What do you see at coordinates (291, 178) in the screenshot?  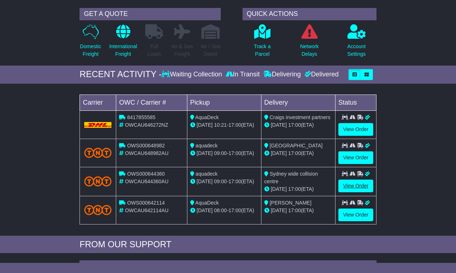 I see `span: Sydney wide collision centre` at bounding box center [291, 178].